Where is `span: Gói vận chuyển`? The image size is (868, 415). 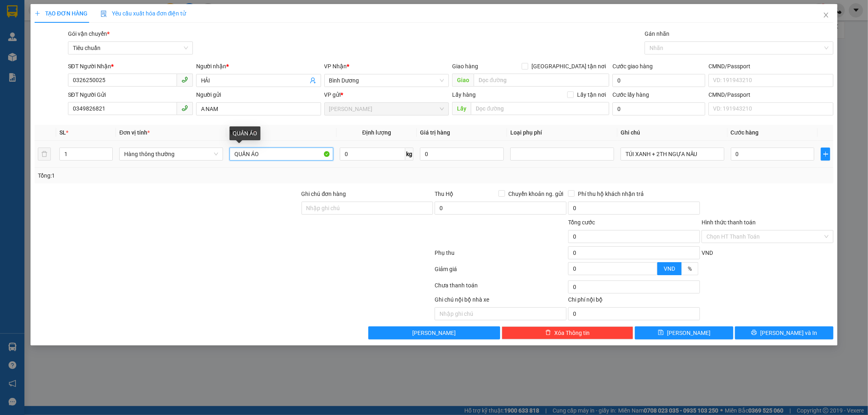 span: Gói vận chuyển is located at coordinates (89, 34).